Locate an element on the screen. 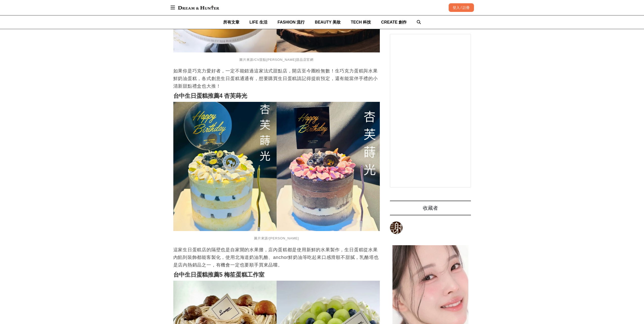 The width and height of the screenshot is (644, 324). span: TECH 科技 is located at coordinates (361, 22).